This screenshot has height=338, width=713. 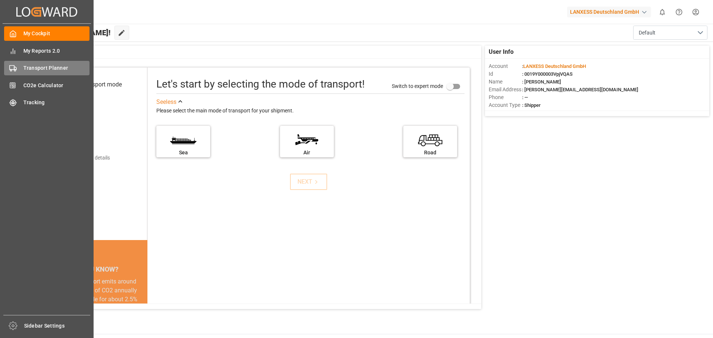 What do you see at coordinates (166, 102) in the screenshot?
I see `div: See less` at bounding box center [166, 102].